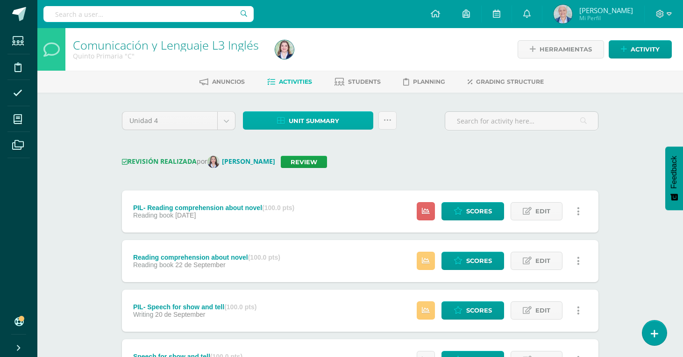  Describe the element at coordinates (506, 82) in the screenshot. I see `a: Grading structure` at that location.